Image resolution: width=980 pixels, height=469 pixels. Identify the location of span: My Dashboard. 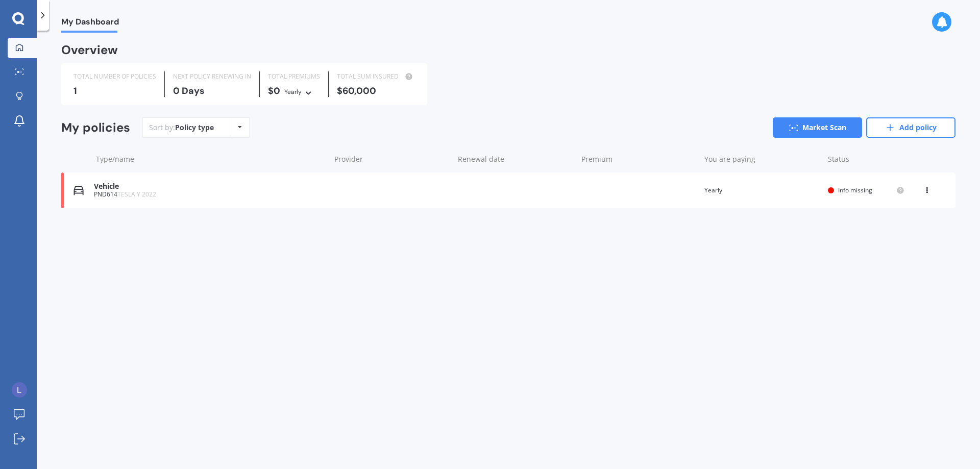
(90, 23).